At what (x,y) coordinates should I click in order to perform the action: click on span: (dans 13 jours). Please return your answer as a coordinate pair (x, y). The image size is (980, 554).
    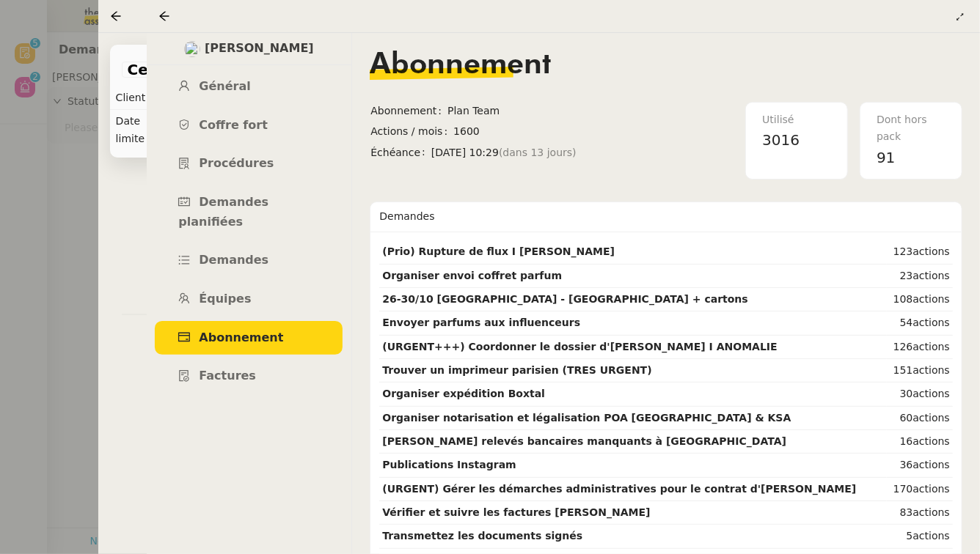
    Looking at the image, I should click on (538, 152).